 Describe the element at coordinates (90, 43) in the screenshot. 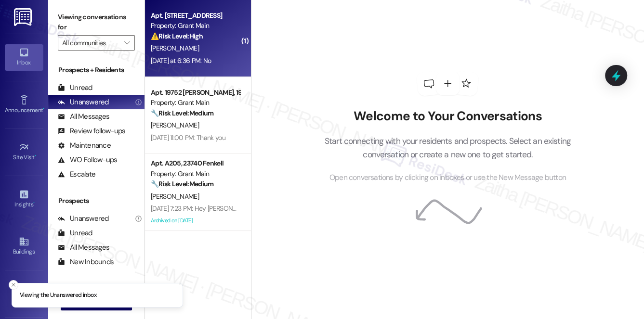

I see `input: All communities` at that location.